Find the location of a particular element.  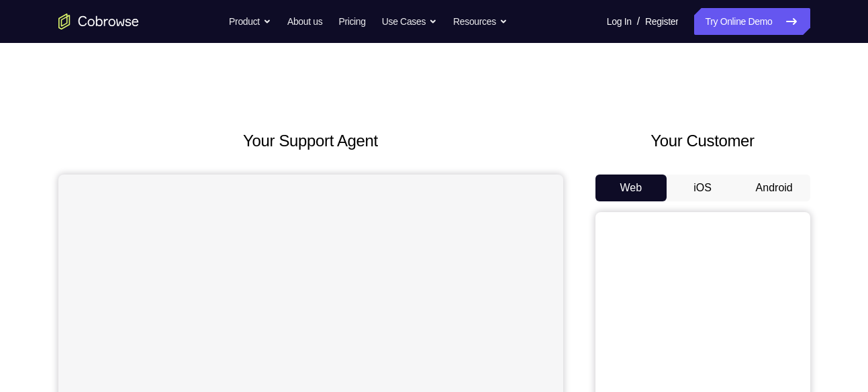

h2: Your Customer is located at coordinates (703, 141).